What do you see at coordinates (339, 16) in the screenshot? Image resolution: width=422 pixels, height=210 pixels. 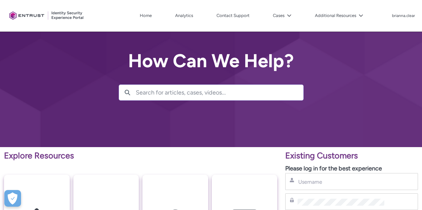 I see `button: Additional Resources` at bounding box center [339, 16].